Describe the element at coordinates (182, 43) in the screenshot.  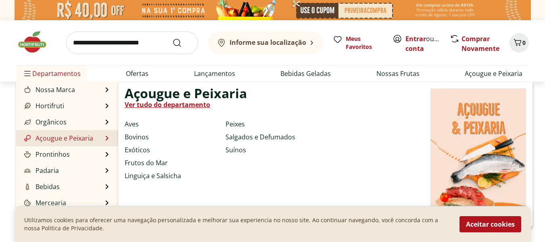
I see `button: Submit Search` at that location.